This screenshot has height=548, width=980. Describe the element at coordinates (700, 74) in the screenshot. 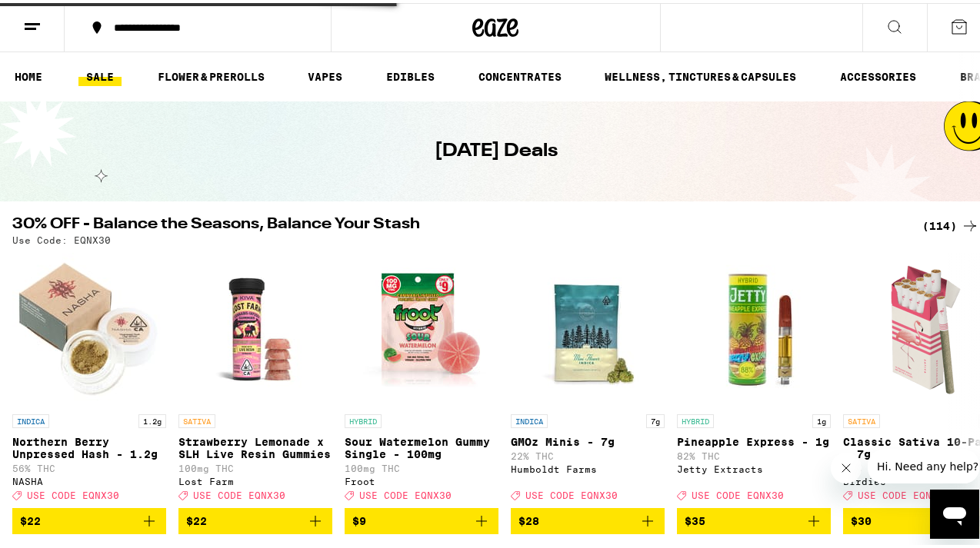

I see `a: WELLNESS, TINCTURES & CAPSULES` at that location.